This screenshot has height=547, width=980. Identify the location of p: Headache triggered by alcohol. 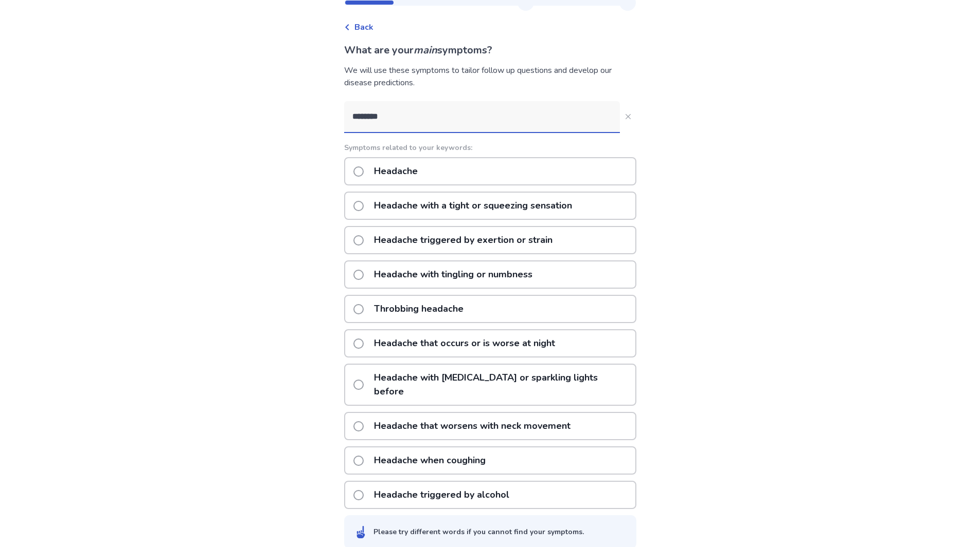
(442, 495).